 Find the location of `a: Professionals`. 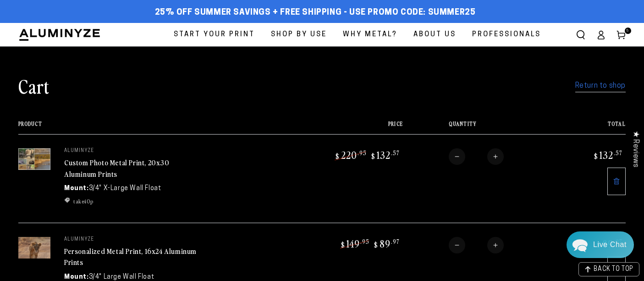

a: Professionals is located at coordinates (507, 34).